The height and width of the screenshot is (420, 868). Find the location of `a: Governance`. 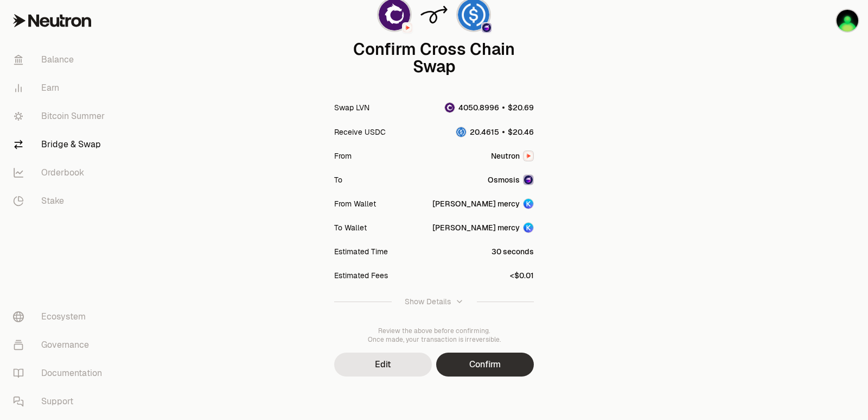

a: Governance is located at coordinates (61, 344).